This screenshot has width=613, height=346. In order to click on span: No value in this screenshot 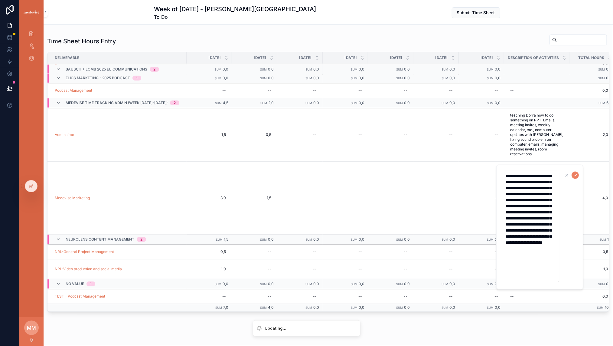, I will do `click(75, 284)`.